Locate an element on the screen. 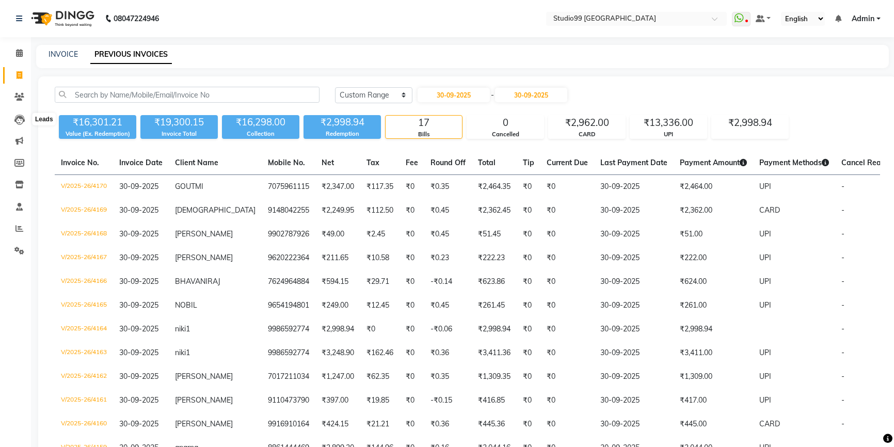 The height and width of the screenshot is (447, 894). td: ₹417.00 is located at coordinates (713, 400).